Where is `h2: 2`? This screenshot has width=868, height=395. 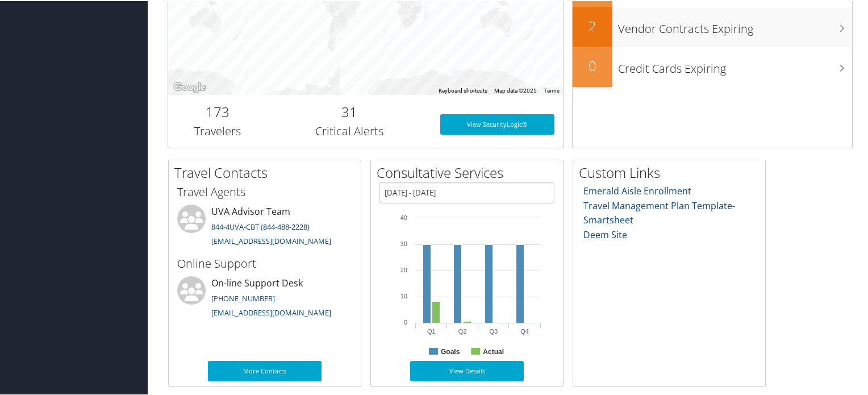
h2: 2 is located at coordinates (593, 25).